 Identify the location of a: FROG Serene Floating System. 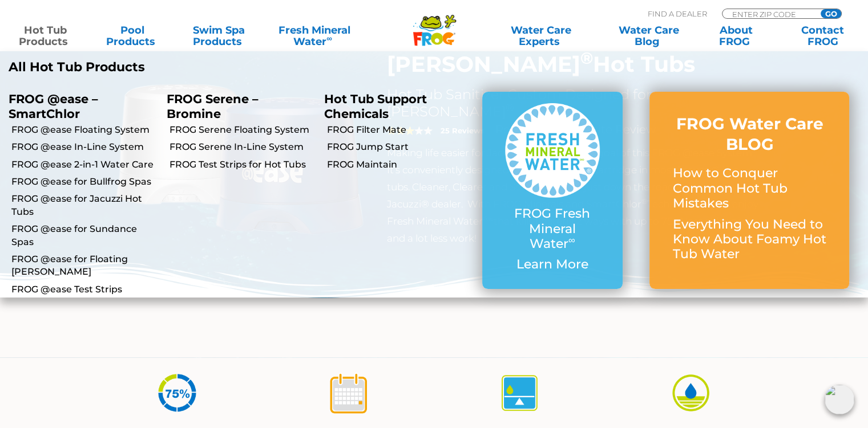
(243, 130).